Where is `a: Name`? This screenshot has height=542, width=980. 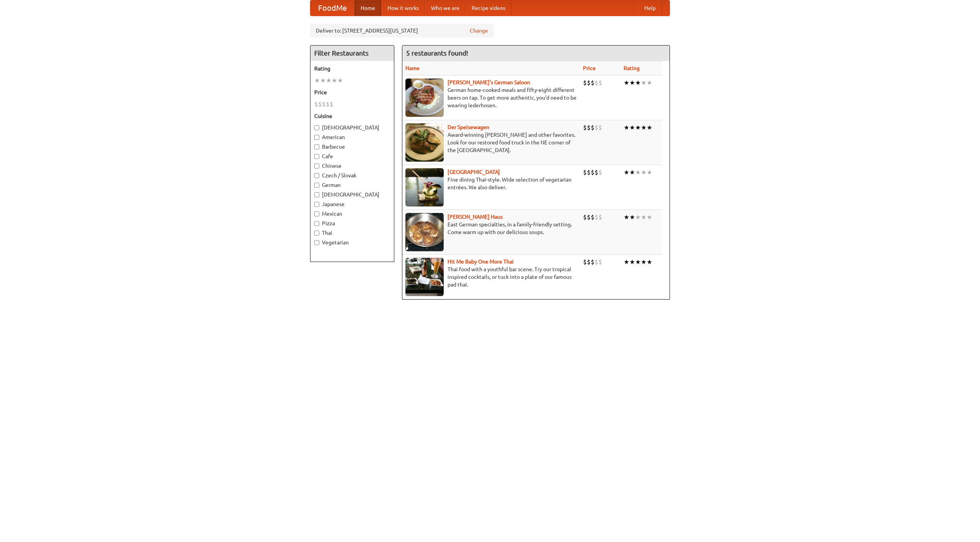 a: Name is located at coordinates (412, 68).